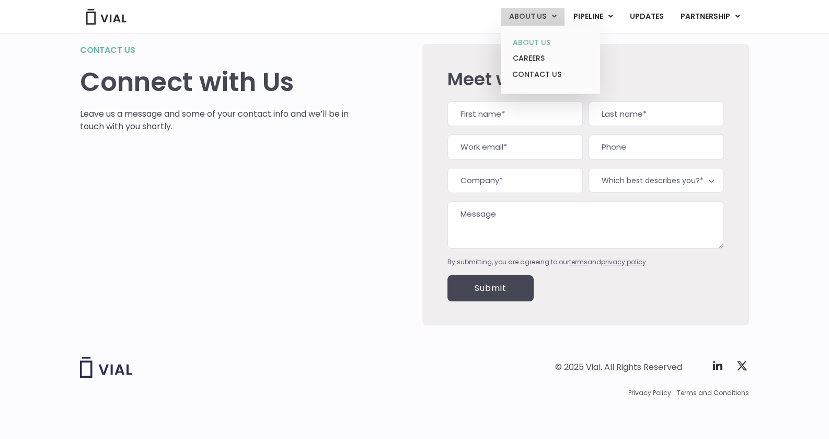 This screenshot has width=829, height=439. What do you see at coordinates (214, 120) in the screenshot?
I see `p: Leave us a message and some of your contact info and we’ll be in touch with you shortly.` at bounding box center [214, 120].